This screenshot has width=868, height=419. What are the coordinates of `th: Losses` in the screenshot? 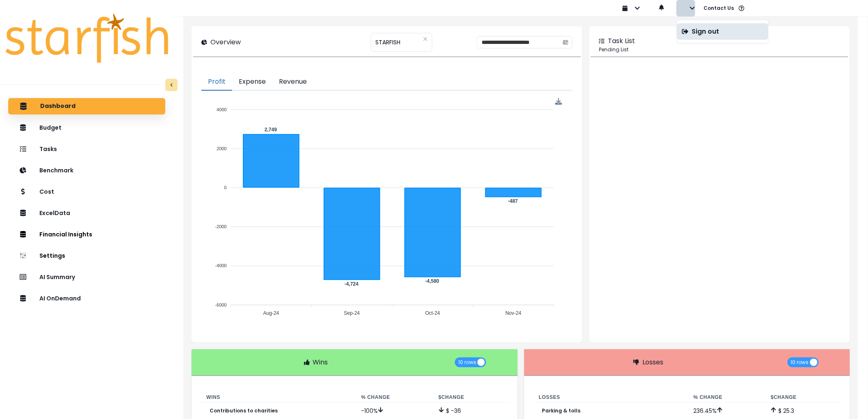 It's located at (609, 397).